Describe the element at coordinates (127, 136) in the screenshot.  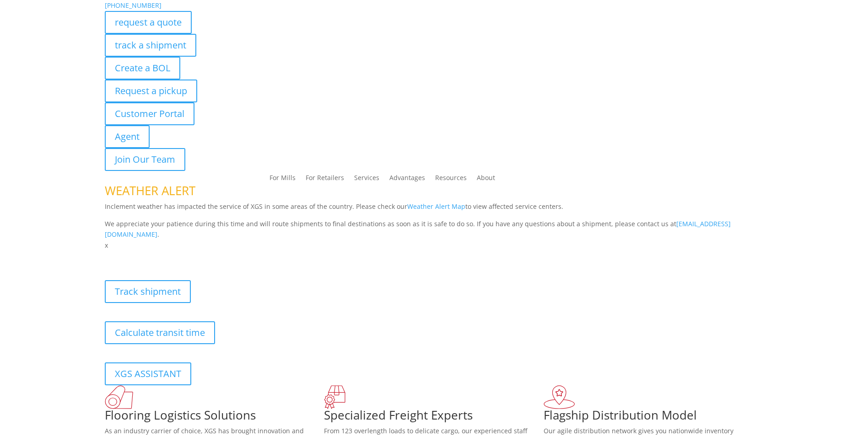
I see `a: Agent` at that location.